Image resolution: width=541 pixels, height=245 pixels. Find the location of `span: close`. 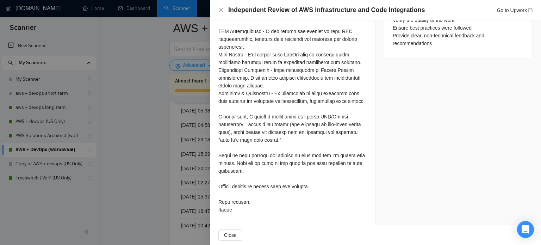

span: close is located at coordinates (221, 10).